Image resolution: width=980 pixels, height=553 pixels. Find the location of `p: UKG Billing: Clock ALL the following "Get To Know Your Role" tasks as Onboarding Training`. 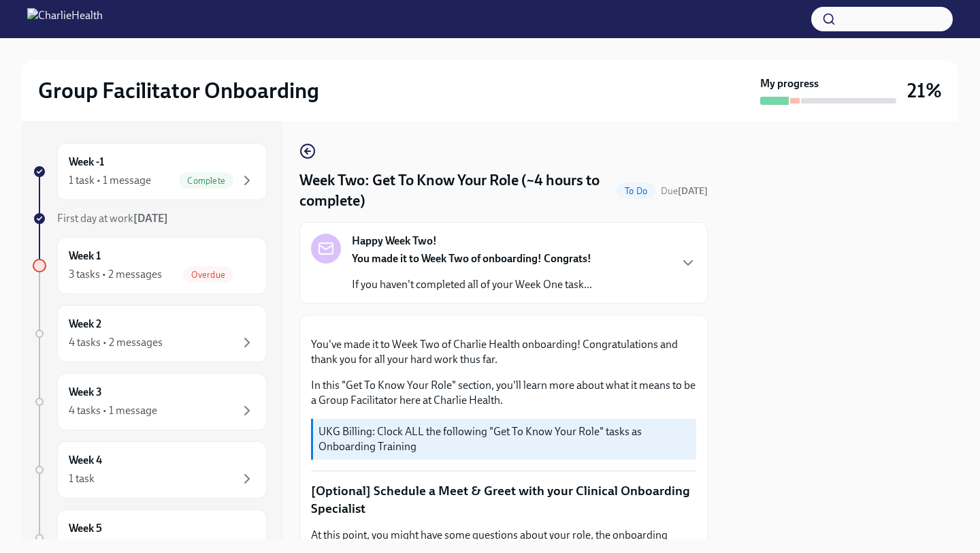

p: UKG Billing: Clock ALL the following "Get To Know Your Role" tasks as Onboarding Training is located at coordinates (505, 439).